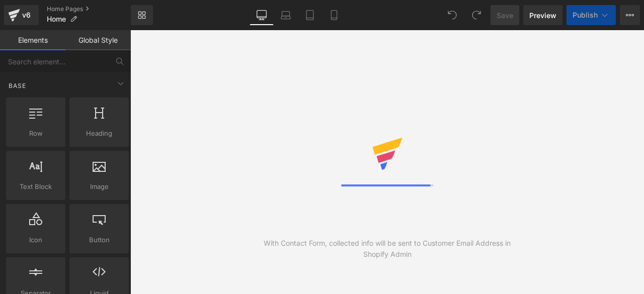 The image size is (644, 294). What do you see at coordinates (387, 248) in the screenshot?
I see `div: With Contact Form, collected info will be sent to Customer Email Address in Shopify Admin` at bounding box center [387, 248].